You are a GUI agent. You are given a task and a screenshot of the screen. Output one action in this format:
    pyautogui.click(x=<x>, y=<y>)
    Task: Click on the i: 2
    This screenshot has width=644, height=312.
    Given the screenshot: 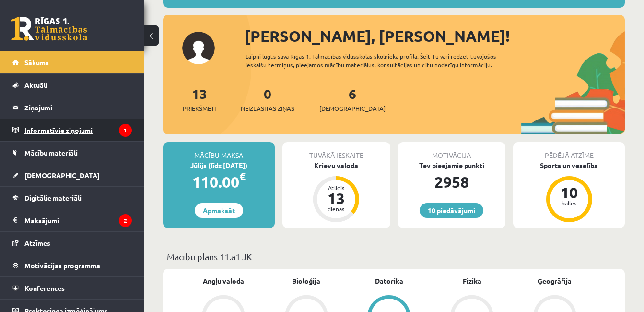 What is the action you would take?
    pyautogui.click(x=125, y=220)
    